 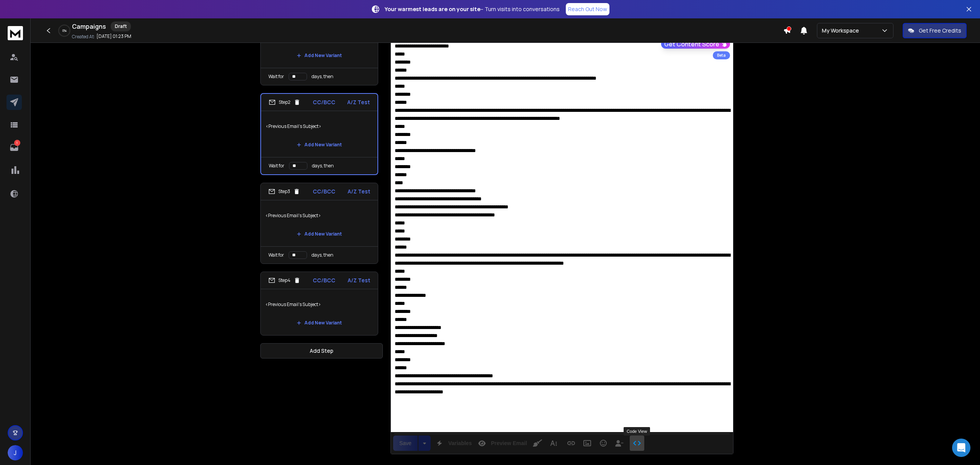 What do you see at coordinates (604, 443) in the screenshot?
I see `button: Emoticons` at bounding box center [604, 443].